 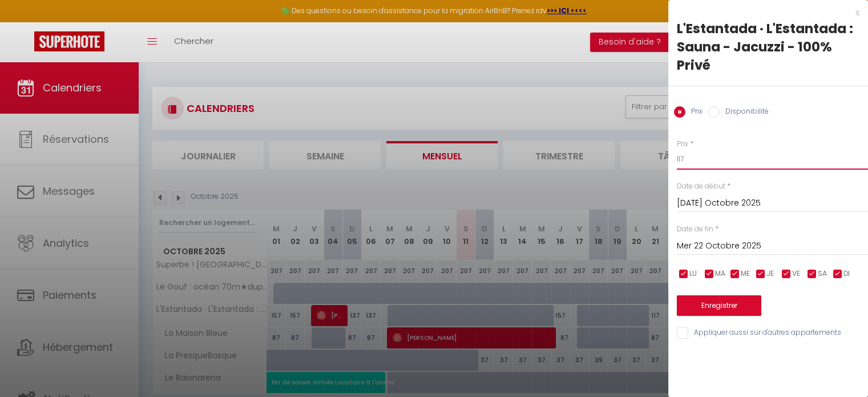 I want to click on span: ME, so click(x=745, y=274).